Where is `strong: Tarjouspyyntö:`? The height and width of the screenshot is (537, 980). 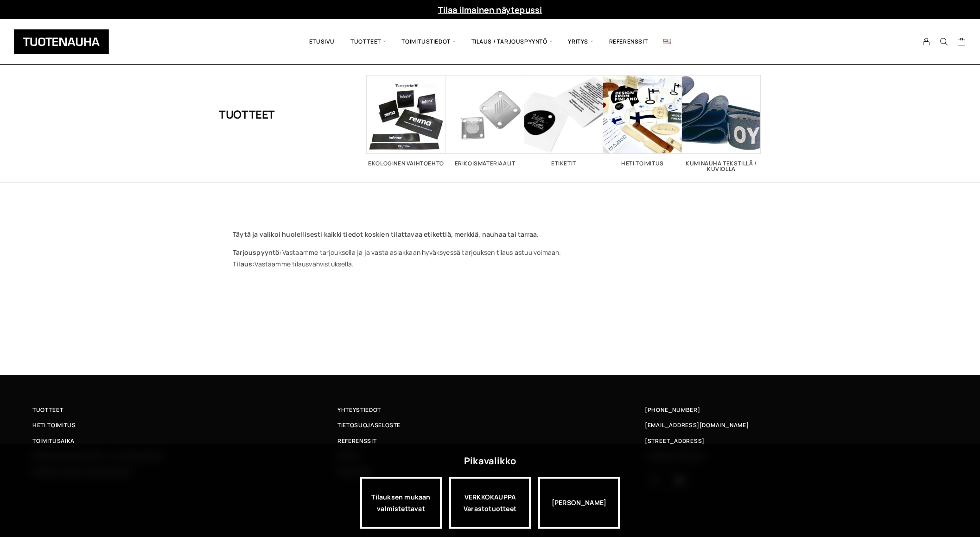
strong: Tarjouspyyntö: is located at coordinates (257, 252).